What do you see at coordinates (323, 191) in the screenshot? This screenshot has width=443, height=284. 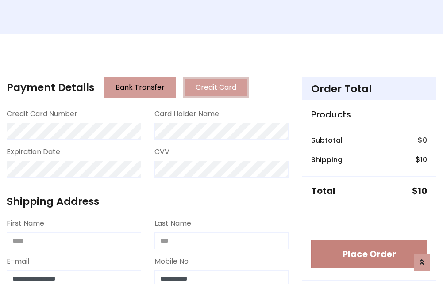 I see `h5: Total` at bounding box center [323, 191].